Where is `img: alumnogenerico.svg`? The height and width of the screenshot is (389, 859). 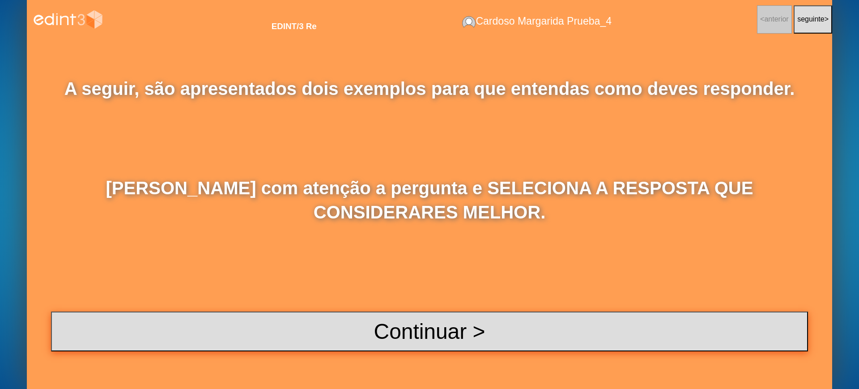
img: alumnogenerico.svg is located at coordinates (469, 22).